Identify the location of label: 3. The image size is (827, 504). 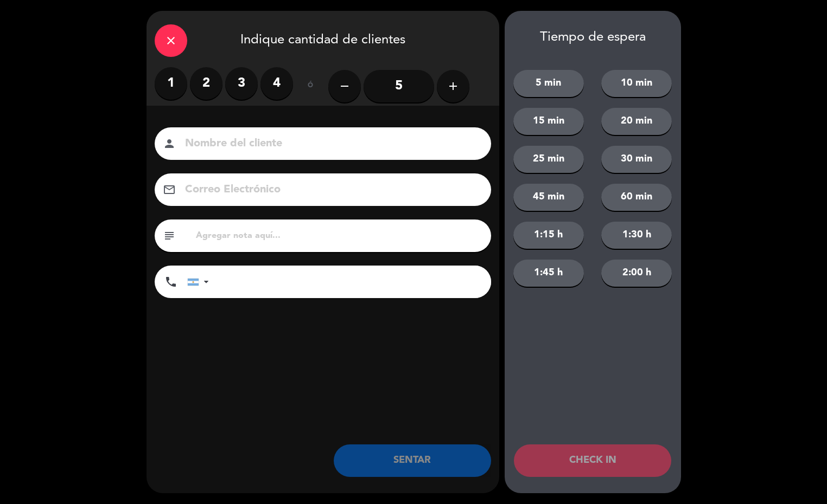
(241, 84).